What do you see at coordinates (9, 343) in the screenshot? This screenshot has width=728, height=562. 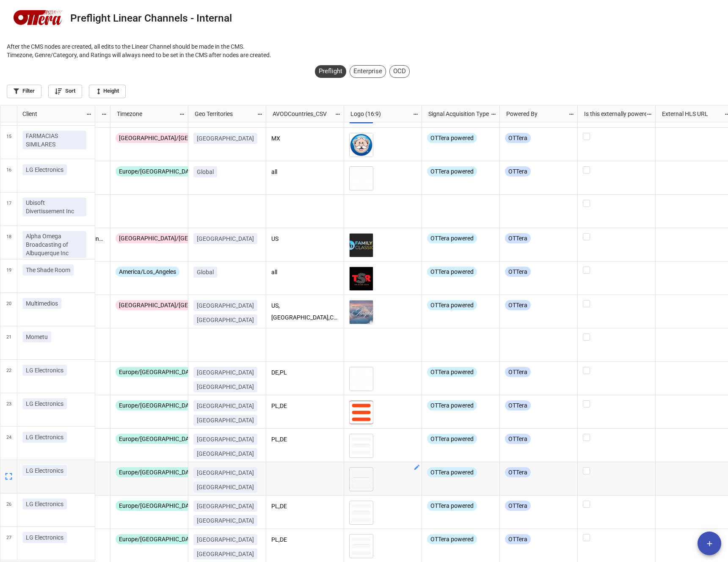 I see `span: 21` at bounding box center [9, 343].